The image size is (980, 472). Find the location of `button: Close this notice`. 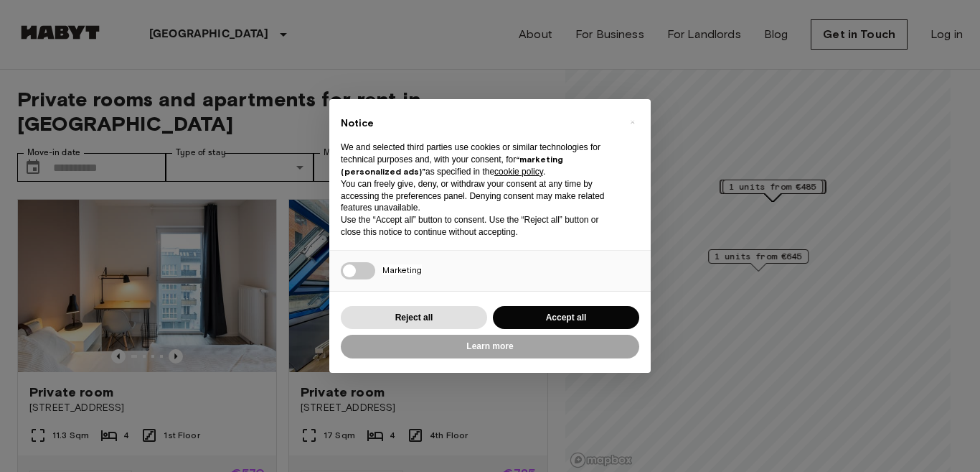

button: Close this notice is located at coordinates (632, 122).